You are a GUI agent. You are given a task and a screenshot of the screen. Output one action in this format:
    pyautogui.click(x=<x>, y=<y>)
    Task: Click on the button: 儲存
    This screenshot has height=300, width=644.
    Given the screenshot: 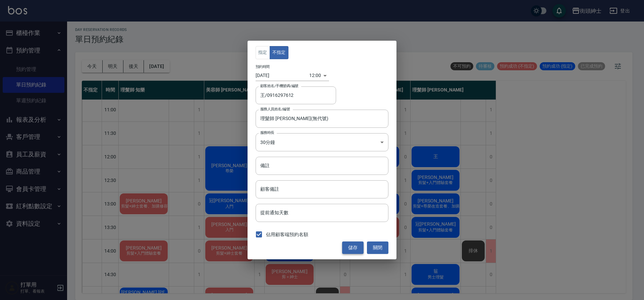 What is the action you would take?
    pyautogui.click(x=353, y=248)
    